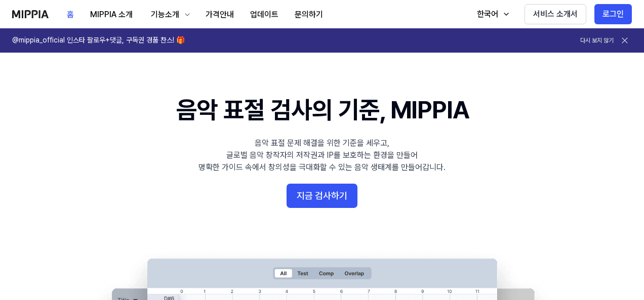 The width and height of the screenshot is (644, 300). What do you see at coordinates (264, 14) in the screenshot?
I see `a: 업데이트` at bounding box center [264, 14].